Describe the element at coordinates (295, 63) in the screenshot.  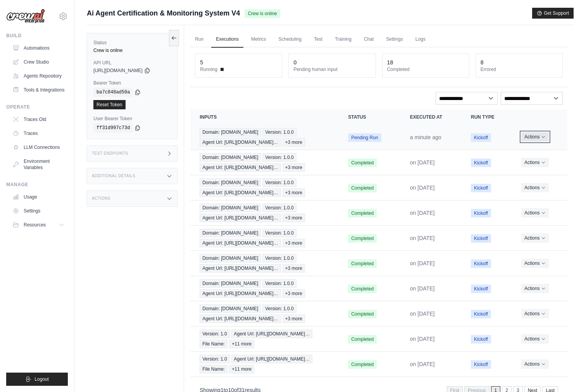
I see `div: 0` at that location.